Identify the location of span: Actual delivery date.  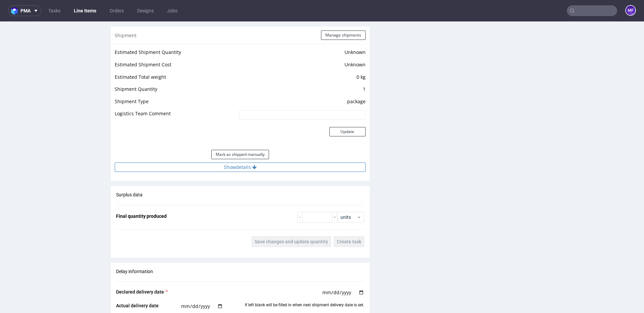
(137, 284).